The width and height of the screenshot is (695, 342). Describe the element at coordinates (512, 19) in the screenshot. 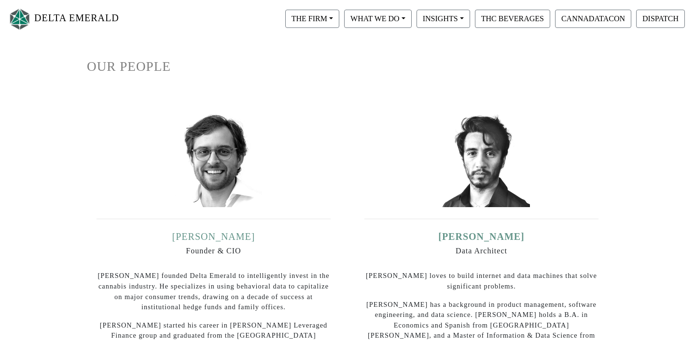

I see `button: THC BEVERAGES` at that location.